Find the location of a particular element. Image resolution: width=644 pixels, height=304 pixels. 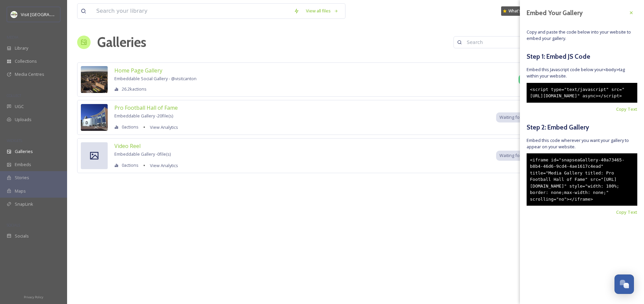

span: Pro Football Hall of Fame is located at coordinates (146, 108).